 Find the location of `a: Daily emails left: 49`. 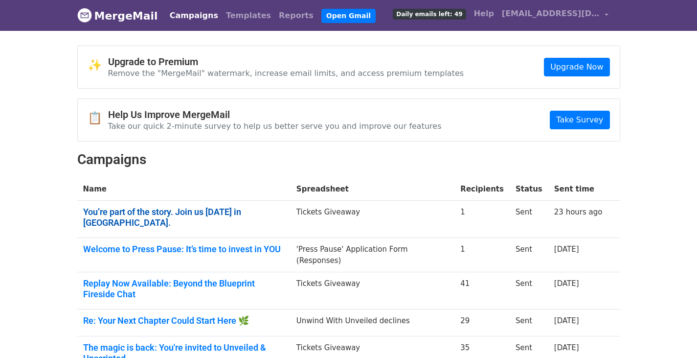

a: Daily emails left: 49 is located at coordinates (429, 14).